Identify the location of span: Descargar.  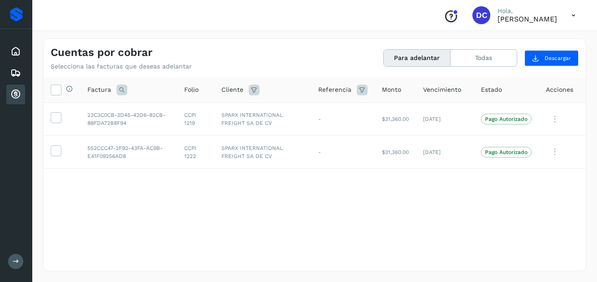
(557, 58).